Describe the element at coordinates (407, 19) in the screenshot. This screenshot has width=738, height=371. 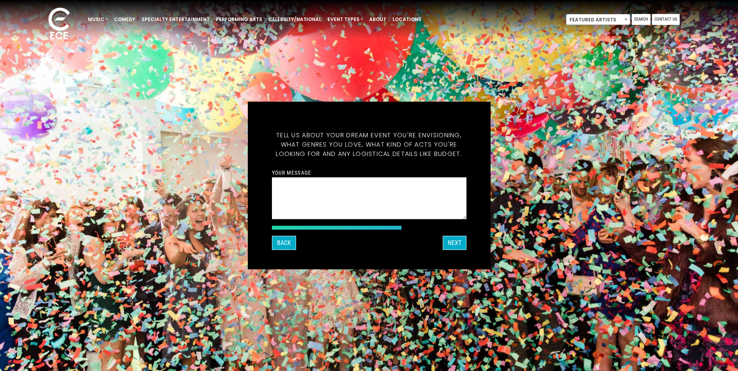
I see `a: Locations` at that location.